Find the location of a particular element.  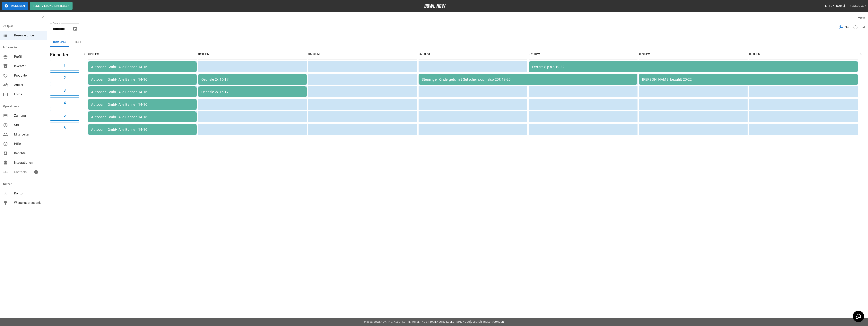

span: Berichte is located at coordinates (29, 153).